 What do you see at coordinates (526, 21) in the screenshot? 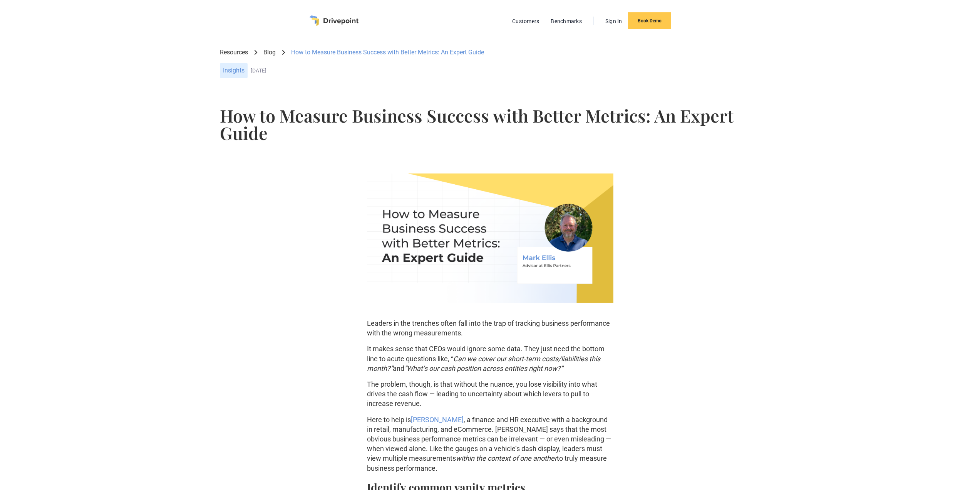
I see `a: Customers` at bounding box center [526, 21].